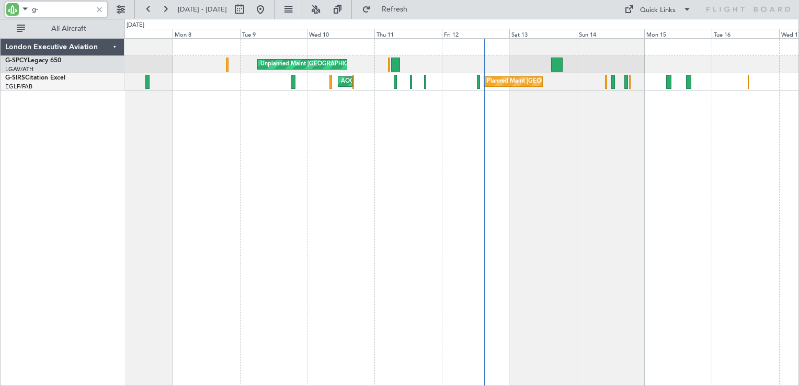 The image size is (799, 386). What do you see at coordinates (62, 9) in the screenshot?
I see `input: A/C (Reg. or Type)` at bounding box center [62, 9].